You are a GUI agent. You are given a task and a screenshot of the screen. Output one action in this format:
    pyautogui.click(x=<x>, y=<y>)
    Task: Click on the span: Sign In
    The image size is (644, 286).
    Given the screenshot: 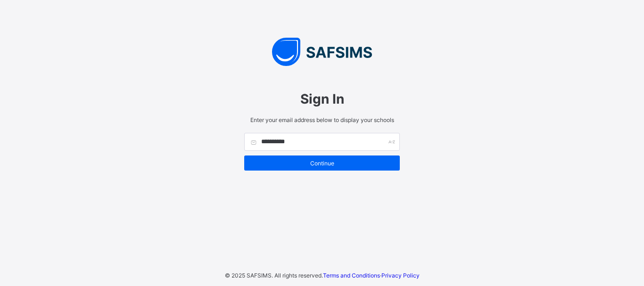 What is the action you would take?
    pyautogui.click(x=322, y=99)
    